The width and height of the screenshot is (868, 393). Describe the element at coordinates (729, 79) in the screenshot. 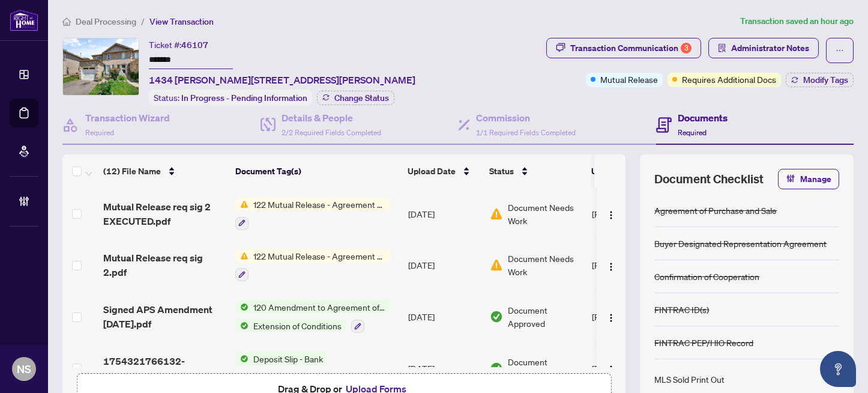

I see `span: Requires Additional Docs` at that location.